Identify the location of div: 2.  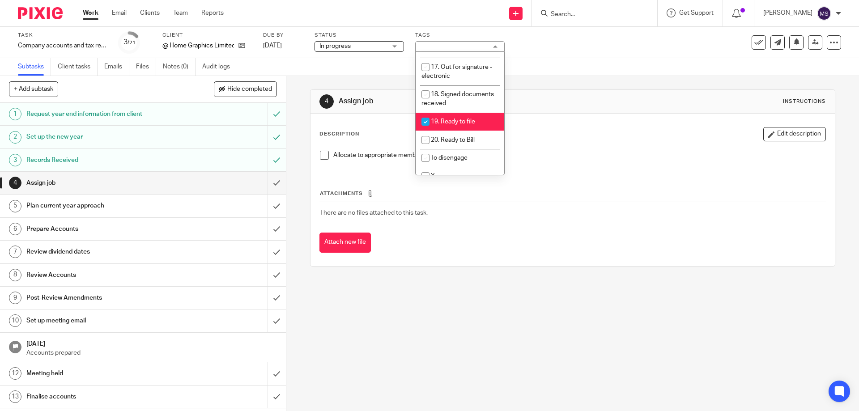
(15, 137).